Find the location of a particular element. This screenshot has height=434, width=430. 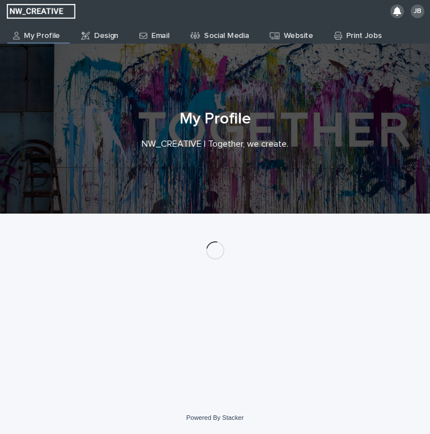

a: Website is located at coordinates (293, 33).